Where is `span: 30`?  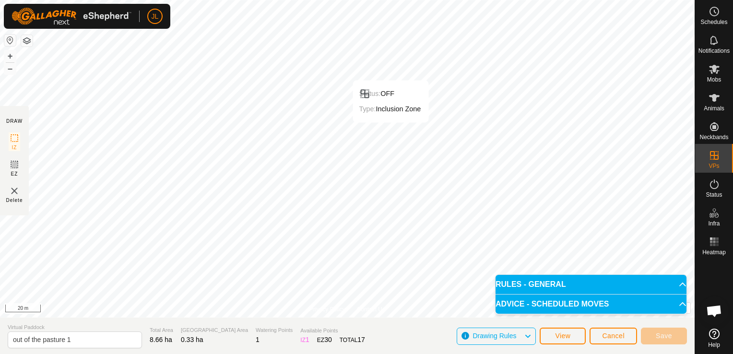
span: 30 is located at coordinates (328, 340).